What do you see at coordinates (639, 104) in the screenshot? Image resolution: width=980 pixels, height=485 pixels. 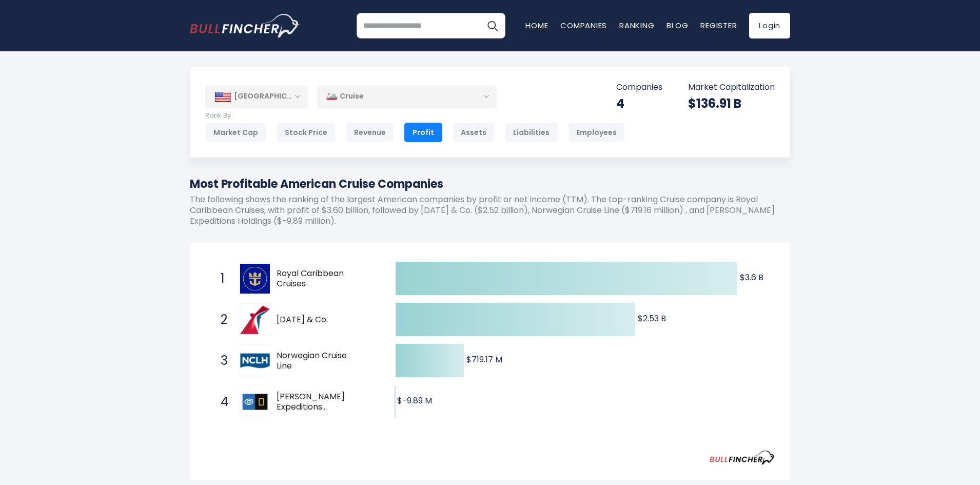 I see `div: 4` at bounding box center [639, 104].